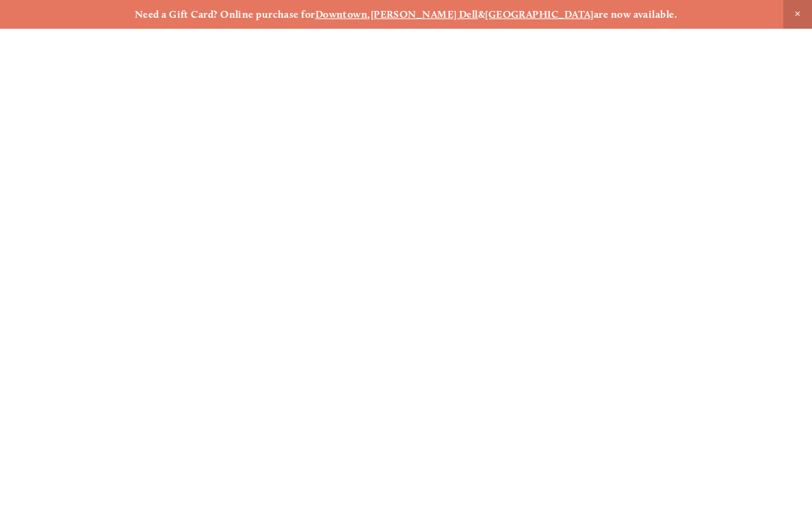  I want to click on strong: Downtown, so click(341, 14).